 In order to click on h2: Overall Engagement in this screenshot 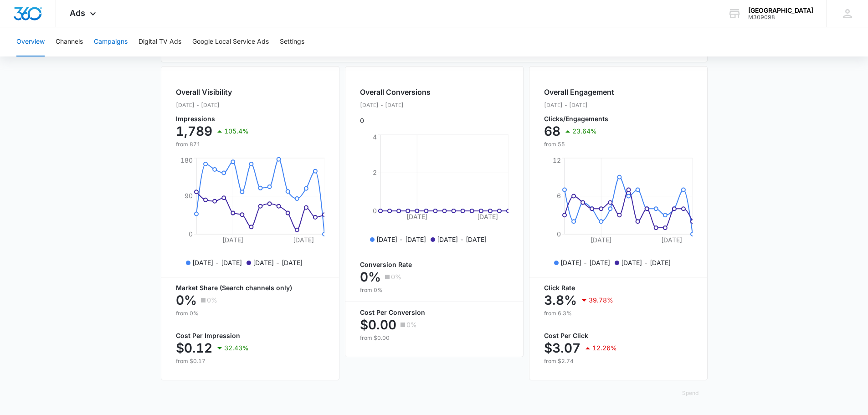, I will do `click(579, 92)`.